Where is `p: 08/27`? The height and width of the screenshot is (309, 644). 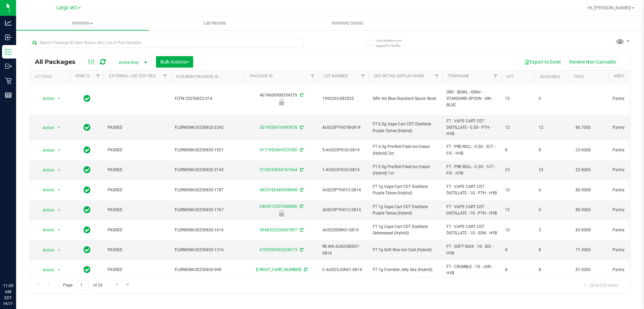
p: 08/27 is located at coordinates (8, 303).